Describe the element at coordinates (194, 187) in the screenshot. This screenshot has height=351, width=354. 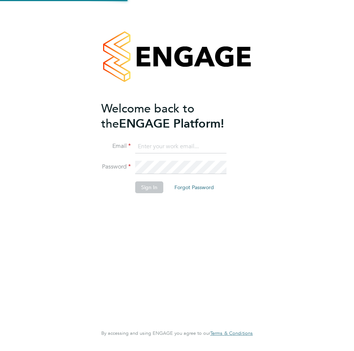
I see `button: Forgot Password` at that location.